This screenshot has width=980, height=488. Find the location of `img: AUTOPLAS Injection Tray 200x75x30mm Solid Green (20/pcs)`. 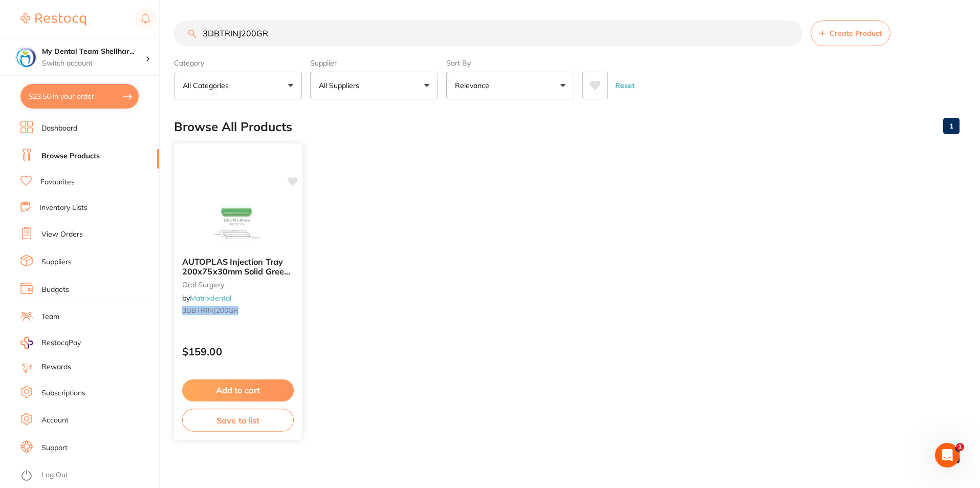

img: AUTOPLAS Injection Tray 200x75x30mm Solid Green (20/pcs) is located at coordinates (238, 223).